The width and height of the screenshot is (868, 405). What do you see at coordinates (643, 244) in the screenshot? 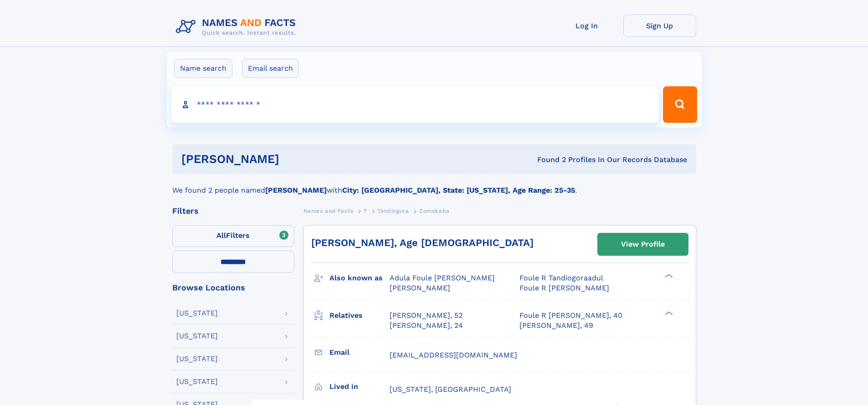
I see `a: View Profile` at bounding box center [643, 244].